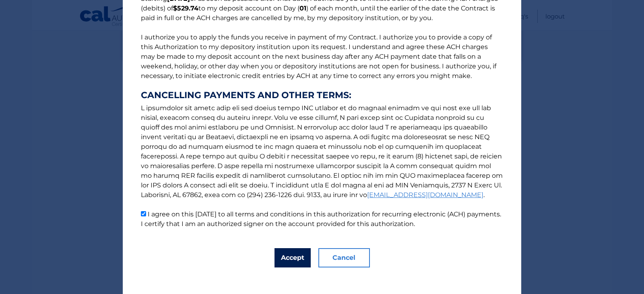 The height and width of the screenshot is (294, 644). Describe the element at coordinates (344, 257) in the screenshot. I see `button: Cancel` at that location.